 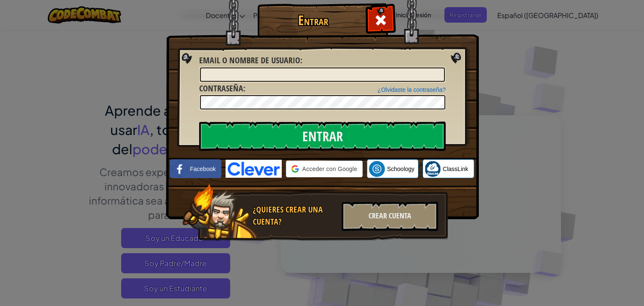 What do you see at coordinates (221, 88) in the screenshot?
I see `span: Contraseña` at bounding box center [221, 88].